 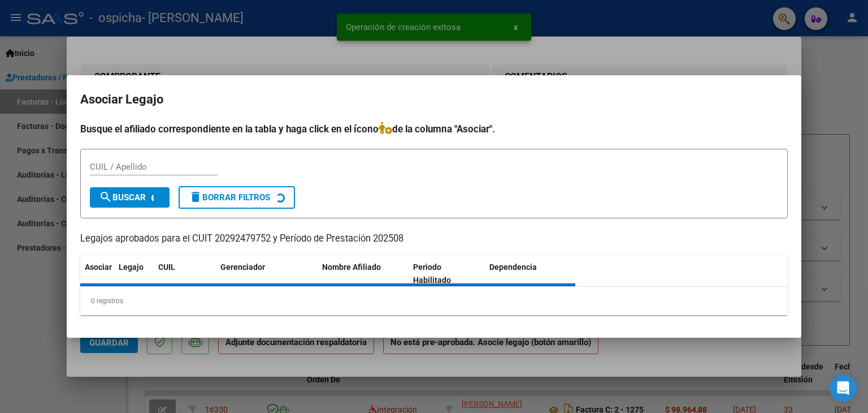 I want to click on span: CUIL, so click(x=167, y=267).